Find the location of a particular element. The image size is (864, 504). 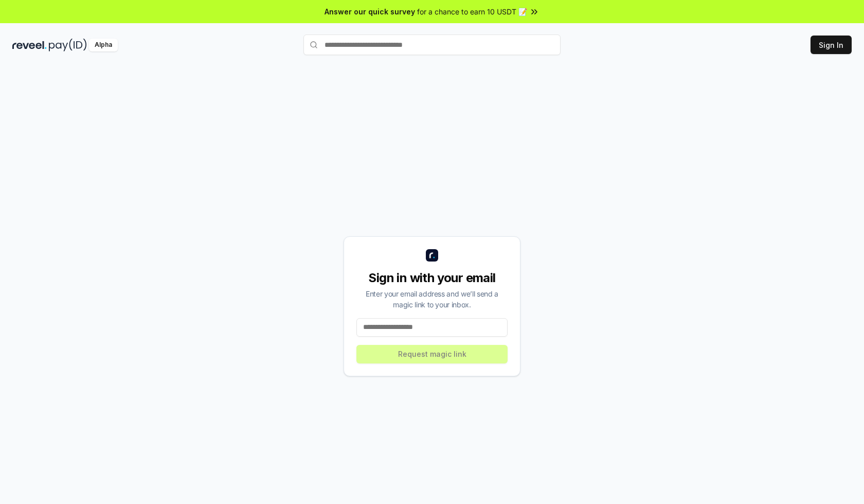

span: Answer our quick survey is located at coordinates (370, 12).